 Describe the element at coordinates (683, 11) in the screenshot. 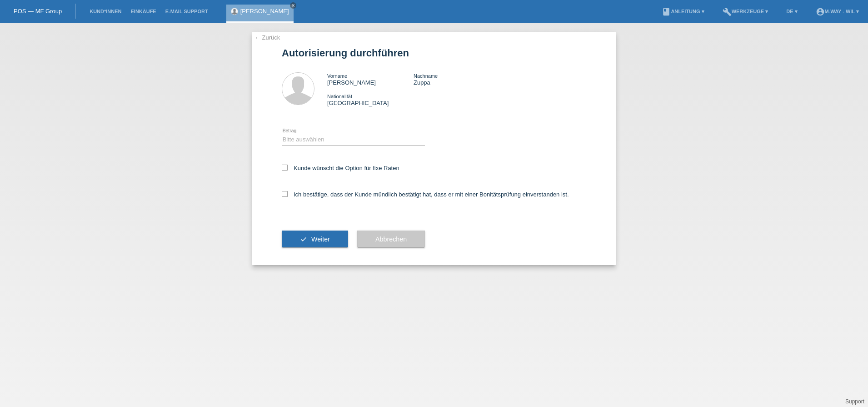

I see `a: bookAnleitung ▾` at that location.